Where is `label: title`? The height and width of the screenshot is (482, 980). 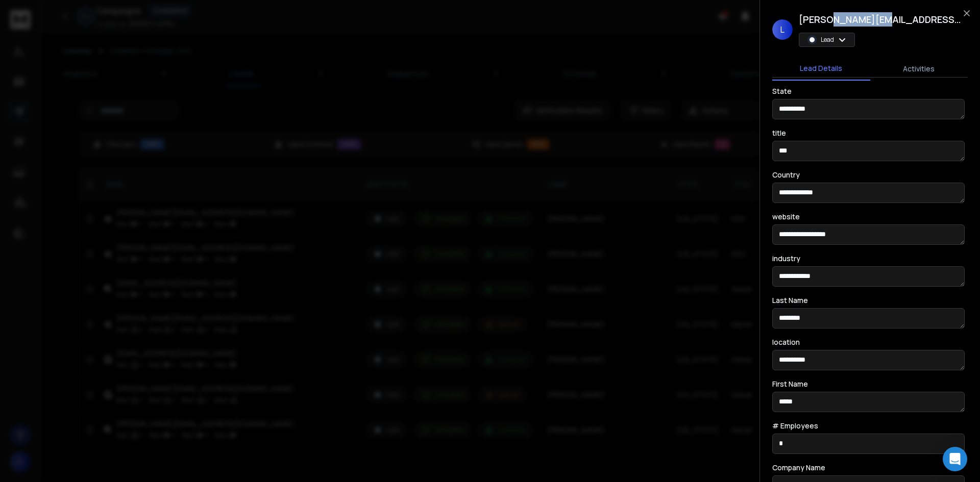
label: title is located at coordinates (779, 133).